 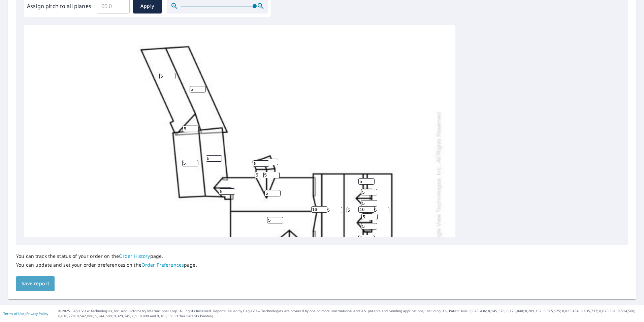 What do you see at coordinates (37, 313) in the screenshot?
I see `a: Privacy Policy` at bounding box center [37, 313].